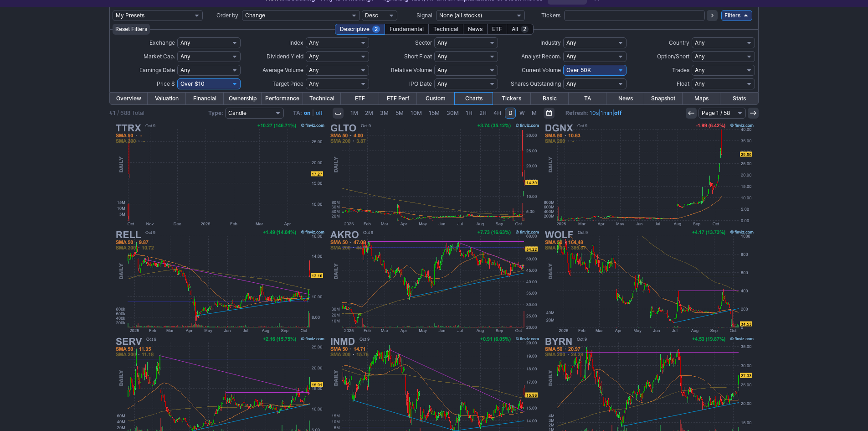  Describe the element at coordinates (307, 112) in the screenshot. I see `b: on` at that location.